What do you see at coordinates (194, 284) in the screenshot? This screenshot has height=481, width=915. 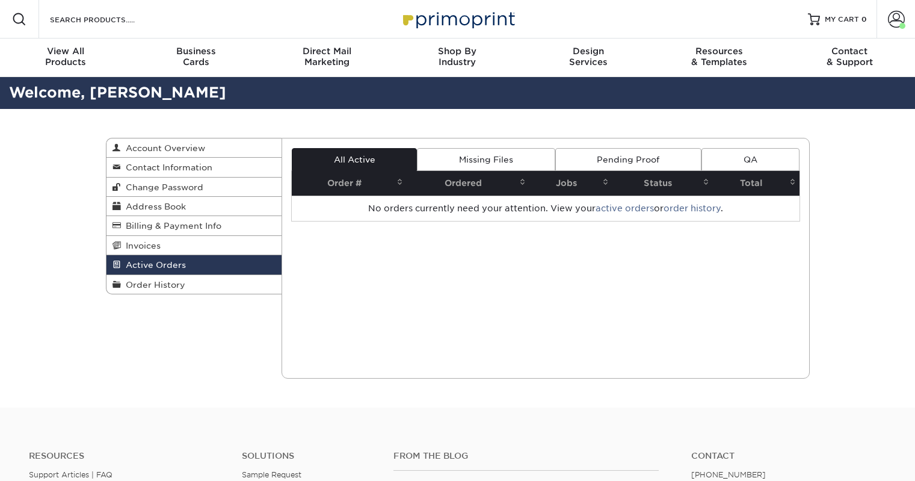 I see `a: Order History` at bounding box center [194, 284].